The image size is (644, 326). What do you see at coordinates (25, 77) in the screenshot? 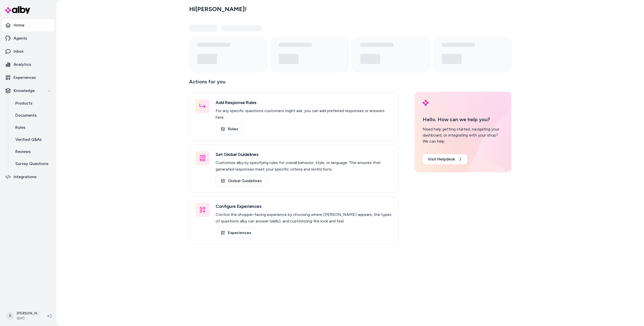
I see `p: Experiences` at bounding box center [25, 77].